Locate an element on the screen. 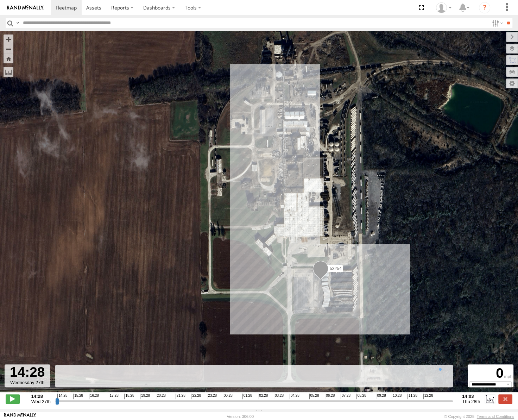  button: Zoom out is located at coordinates (8, 49).